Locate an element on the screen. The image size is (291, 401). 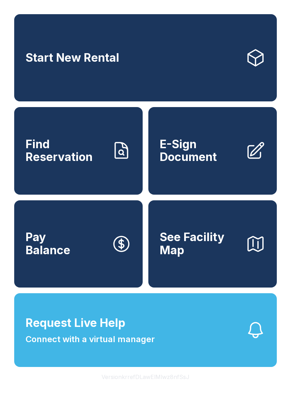
button: See Facility Map is located at coordinates (212, 244).